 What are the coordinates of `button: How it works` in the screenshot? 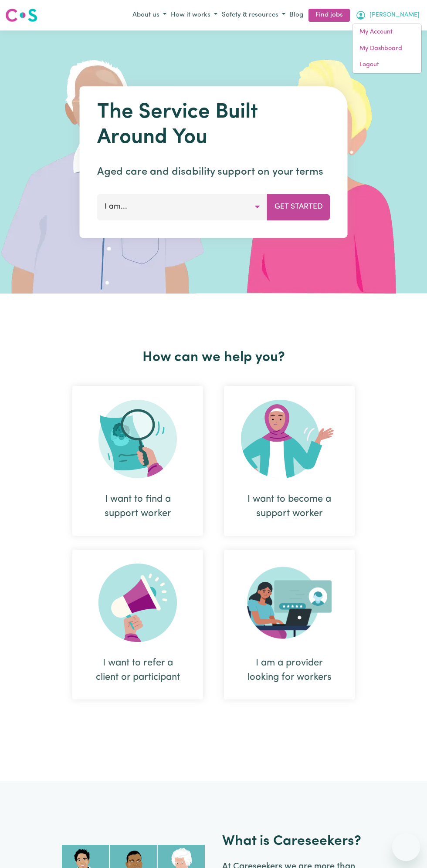 It's located at (194, 15).